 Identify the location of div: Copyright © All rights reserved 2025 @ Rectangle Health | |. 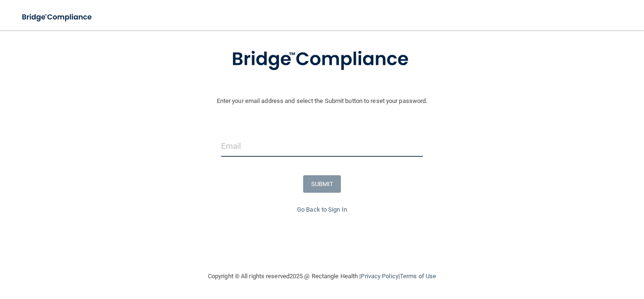
(322, 276).